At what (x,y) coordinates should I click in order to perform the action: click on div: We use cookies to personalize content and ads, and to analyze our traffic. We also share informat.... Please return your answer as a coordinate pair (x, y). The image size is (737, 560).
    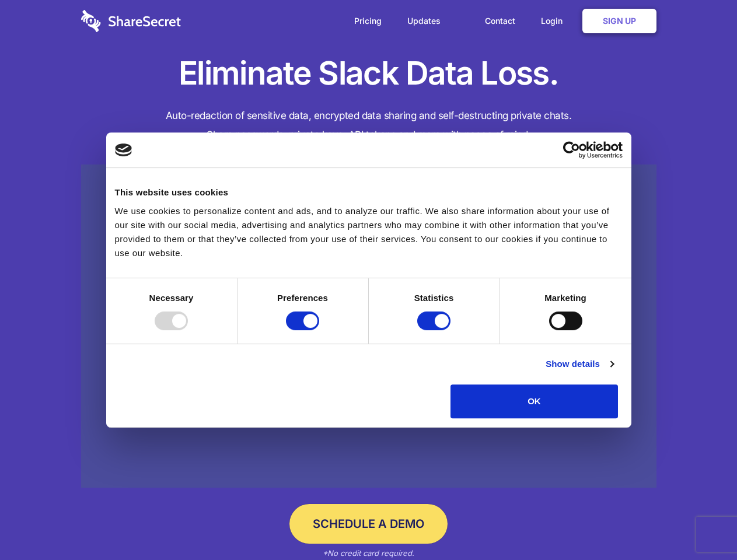
    Looking at the image, I should click on (369, 232).